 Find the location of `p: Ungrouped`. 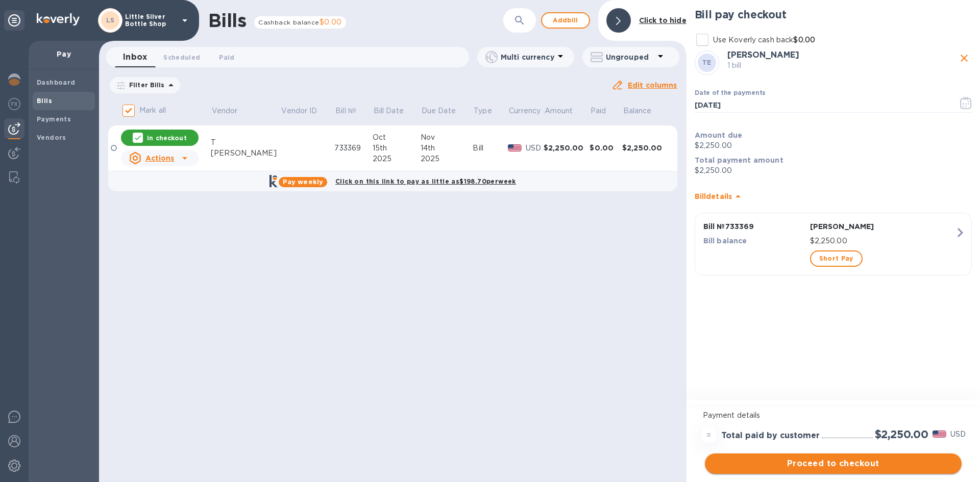

p: Ungrouped is located at coordinates (630, 57).